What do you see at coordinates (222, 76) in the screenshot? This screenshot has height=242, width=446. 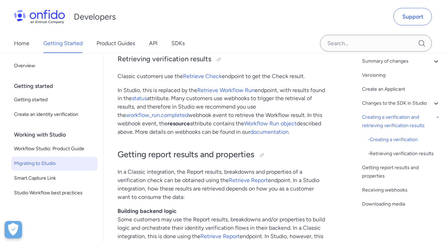 I see `p: Classic customers use the endpoint to get the Check result.` at bounding box center [222, 76].